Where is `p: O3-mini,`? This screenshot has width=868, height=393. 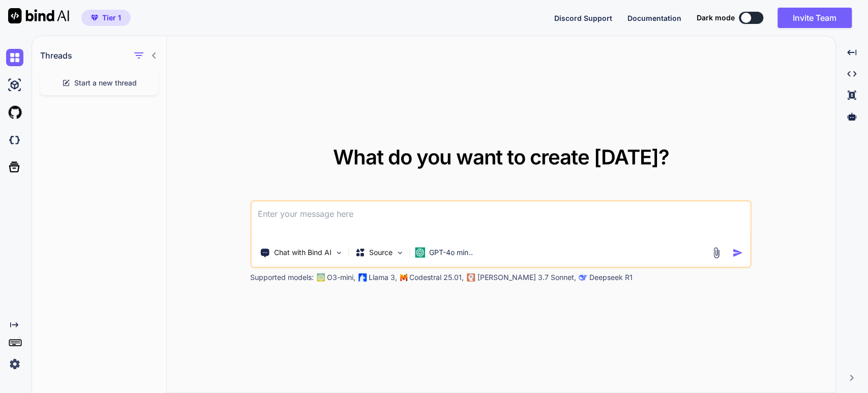
p: O3-mini, is located at coordinates (341, 277).